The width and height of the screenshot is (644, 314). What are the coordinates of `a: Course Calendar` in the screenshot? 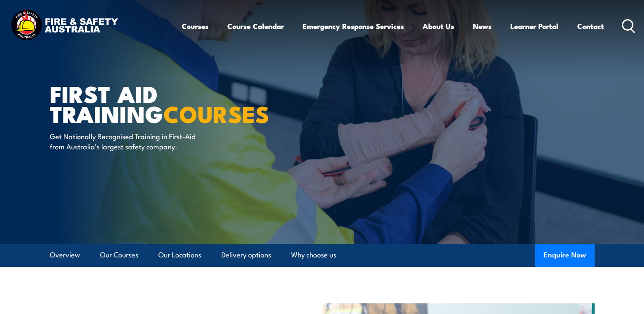 It's located at (255, 26).